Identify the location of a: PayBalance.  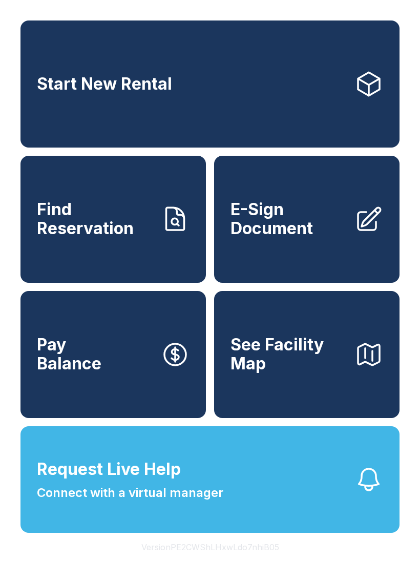
(113, 355).